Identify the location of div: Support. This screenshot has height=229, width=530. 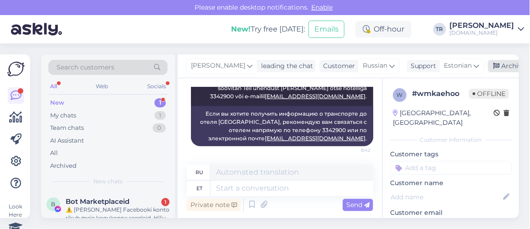
(422, 66).